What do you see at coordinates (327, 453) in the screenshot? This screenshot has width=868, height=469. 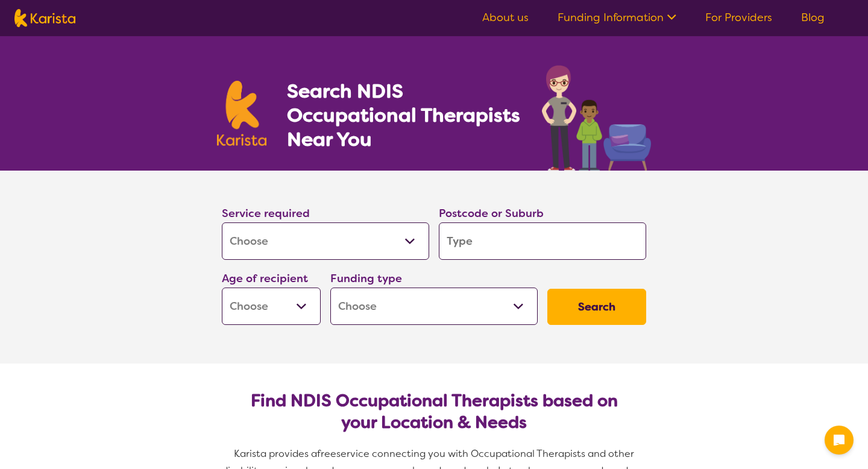 I see `span: free` at bounding box center [327, 453].